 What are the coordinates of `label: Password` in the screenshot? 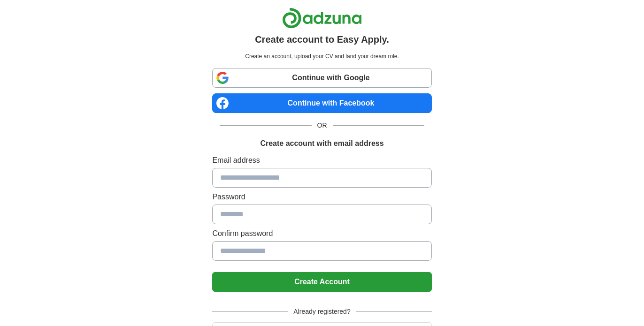 It's located at (322, 197).